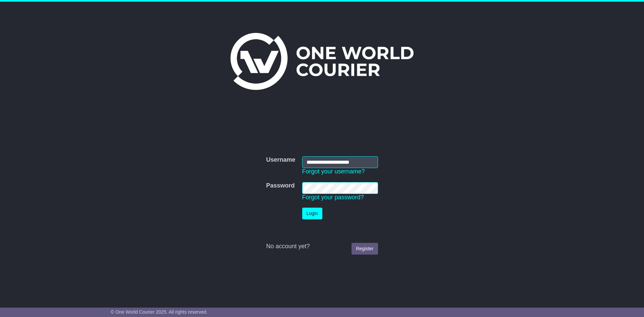 This screenshot has height=317, width=644. Describe the element at coordinates (280, 160) in the screenshot. I see `label: Username` at that location.